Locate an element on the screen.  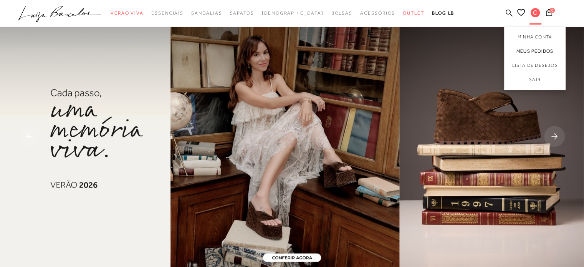
span: Outlet is located at coordinates (414, 13).